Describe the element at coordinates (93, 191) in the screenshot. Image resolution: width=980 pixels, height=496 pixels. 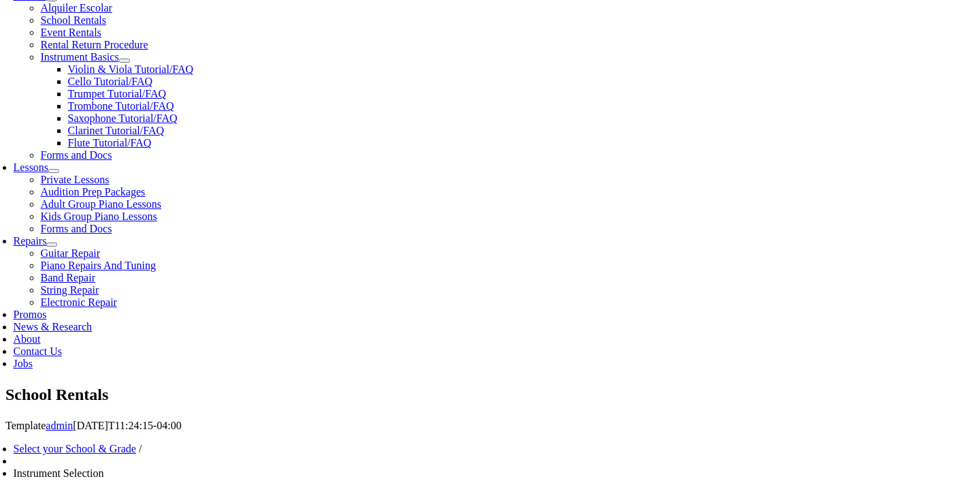
I see `a: Audition Prep Packages` at that location.